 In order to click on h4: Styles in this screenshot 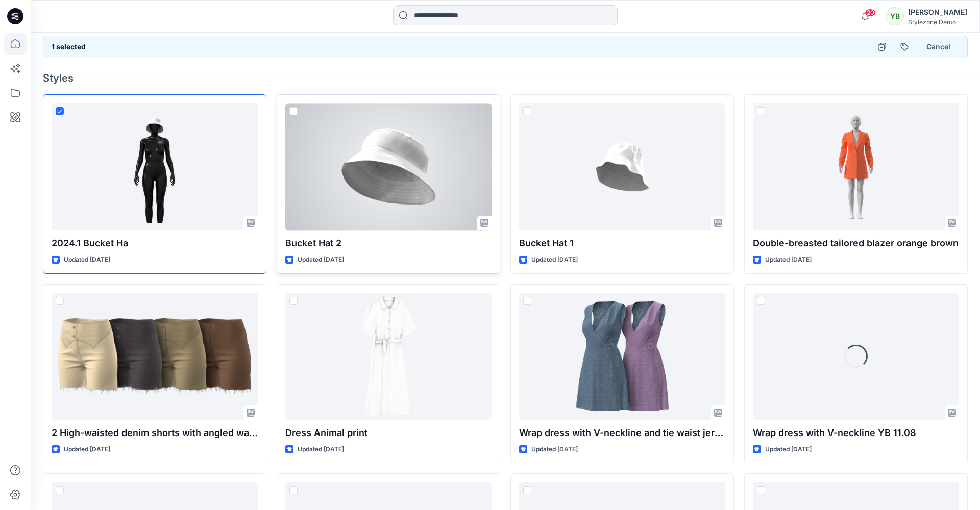, I will do `click(505, 78)`.